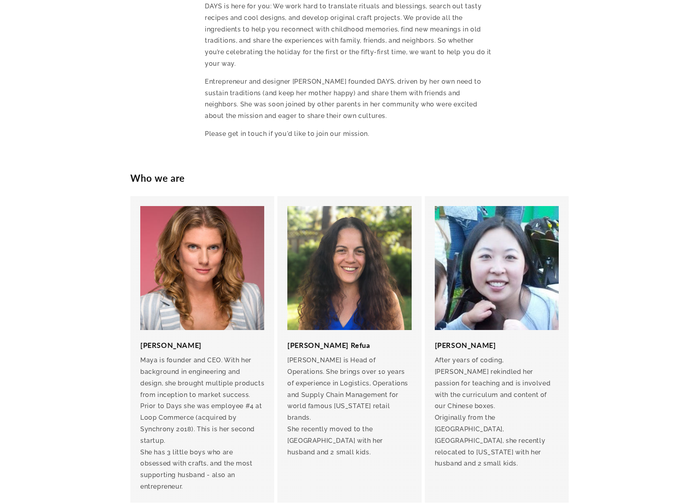 The height and width of the screenshot is (503, 699). Describe the element at coordinates (202, 469) in the screenshot. I see `p: She has 3 little boys who are obsessed with crafts, and the most supporting husband - also an ent...` at that location.